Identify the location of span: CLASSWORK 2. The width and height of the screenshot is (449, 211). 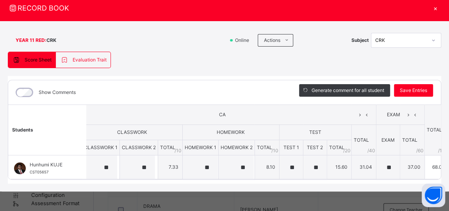
(139, 147).